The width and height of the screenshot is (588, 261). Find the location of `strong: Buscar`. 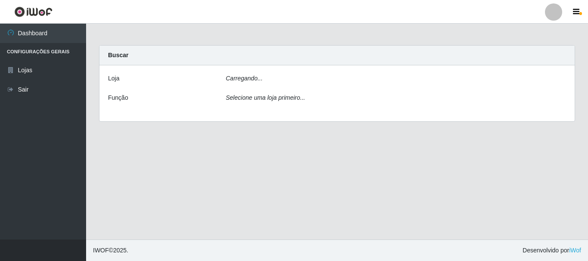

strong: Buscar is located at coordinates (118, 55).